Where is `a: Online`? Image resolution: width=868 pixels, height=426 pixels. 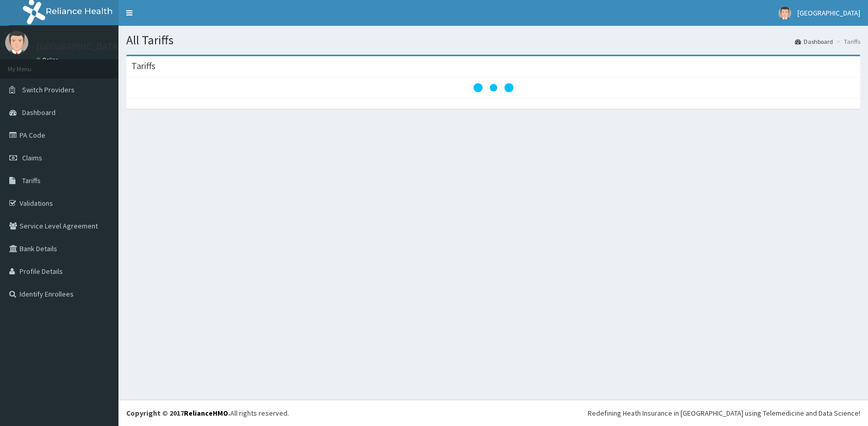 a: Online is located at coordinates (48, 60).